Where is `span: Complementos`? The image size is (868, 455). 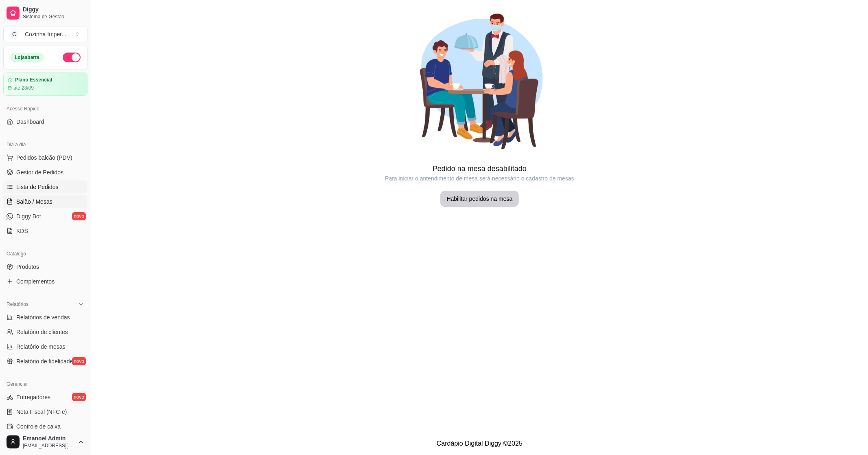
span: Complementos is located at coordinates (35, 281).